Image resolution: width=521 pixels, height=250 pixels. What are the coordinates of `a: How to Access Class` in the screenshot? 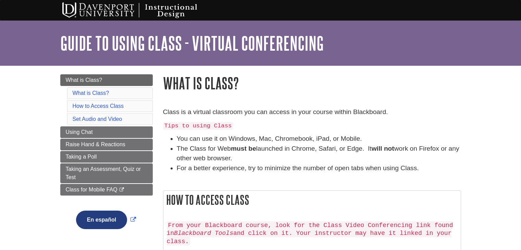 It's located at (98, 106).